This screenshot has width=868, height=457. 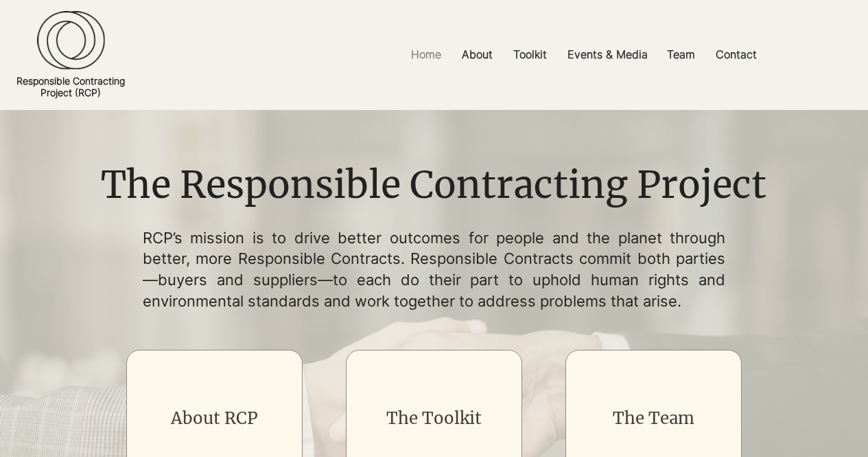 I want to click on a: About, so click(x=477, y=54).